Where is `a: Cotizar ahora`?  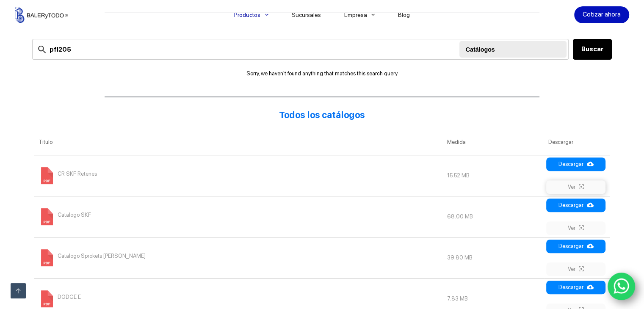
a: Cotizar ahora is located at coordinates (602, 15).